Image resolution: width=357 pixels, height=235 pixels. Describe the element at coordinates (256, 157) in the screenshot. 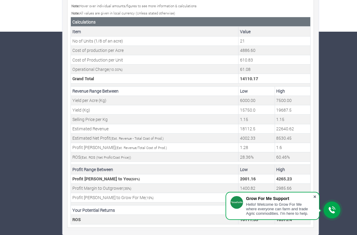

I see `td: Your estimated minimum ROS (Net Profit/Cost Price)` at that location.